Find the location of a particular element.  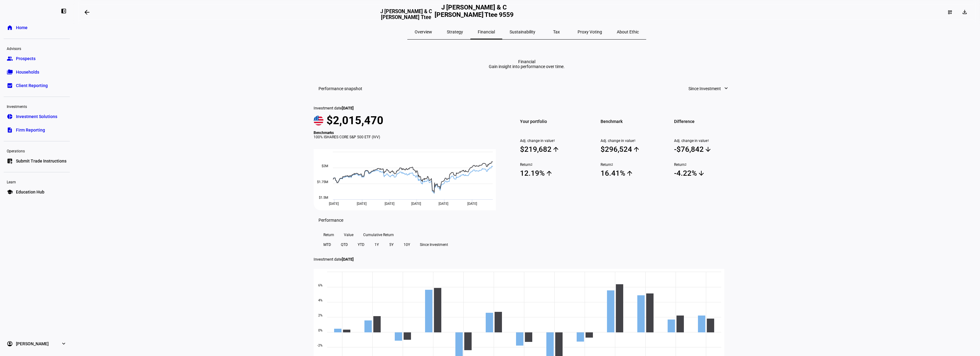

div: Investments is located at coordinates (36, 106).